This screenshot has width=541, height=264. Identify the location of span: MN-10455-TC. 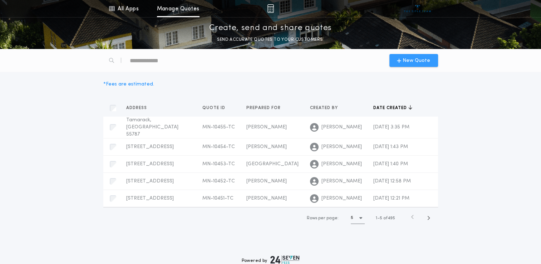
(218, 127).